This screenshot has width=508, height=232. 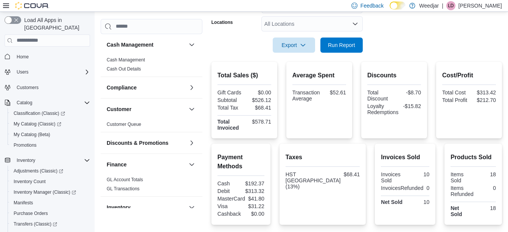 I want to click on button: Customer, so click(x=192, y=109).